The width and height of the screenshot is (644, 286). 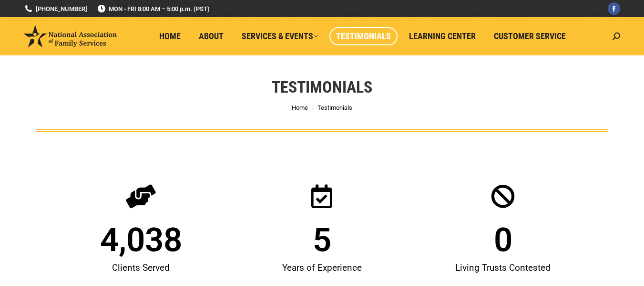 What do you see at coordinates (443, 36) in the screenshot?
I see `a: Learning Center` at bounding box center [443, 36].